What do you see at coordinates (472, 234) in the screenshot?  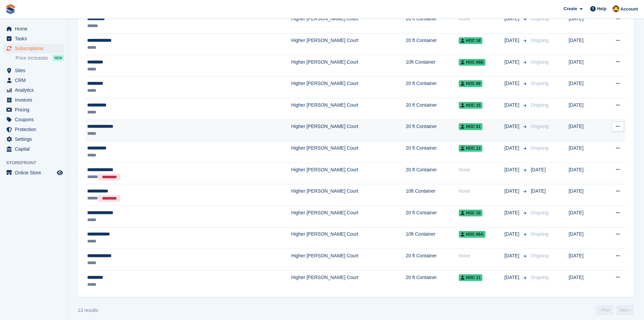 I see `span: HOC 06A` at bounding box center [472, 234].